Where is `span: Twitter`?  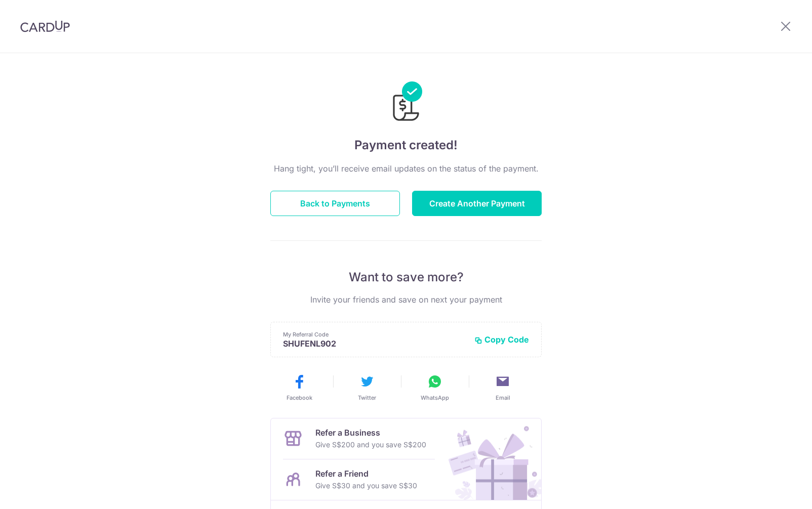 span: Twitter is located at coordinates (367, 398).